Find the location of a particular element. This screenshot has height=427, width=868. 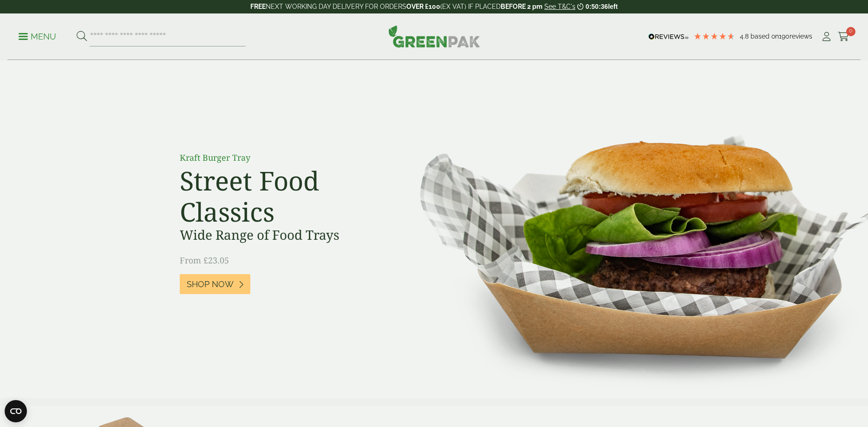

i: My Account is located at coordinates (826, 37).